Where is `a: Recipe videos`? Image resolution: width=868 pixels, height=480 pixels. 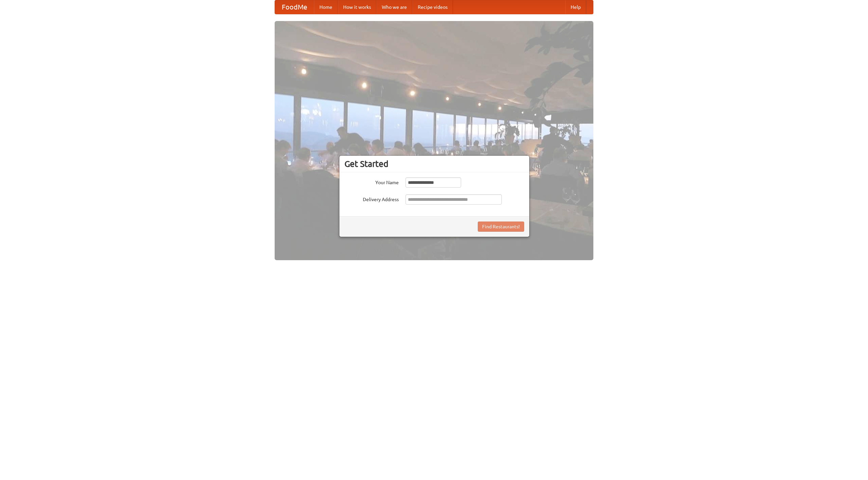
a: Recipe videos is located at coordinates (433, 7).